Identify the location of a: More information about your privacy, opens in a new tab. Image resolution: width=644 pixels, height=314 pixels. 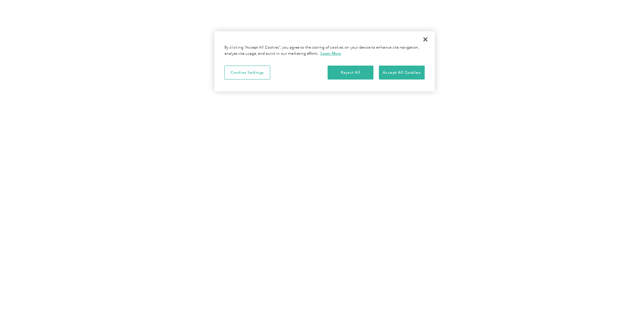
(331, 54).